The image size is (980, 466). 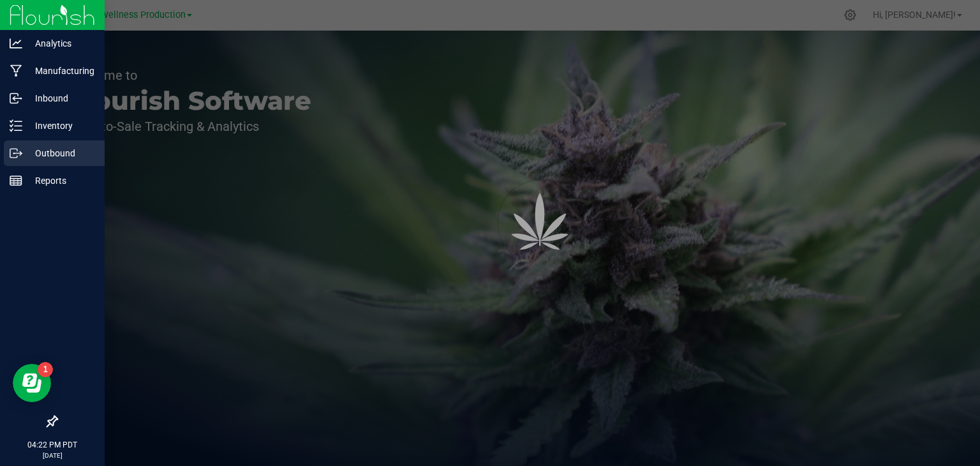 I want to click on p: Inbound, so click(x=61, y=99).